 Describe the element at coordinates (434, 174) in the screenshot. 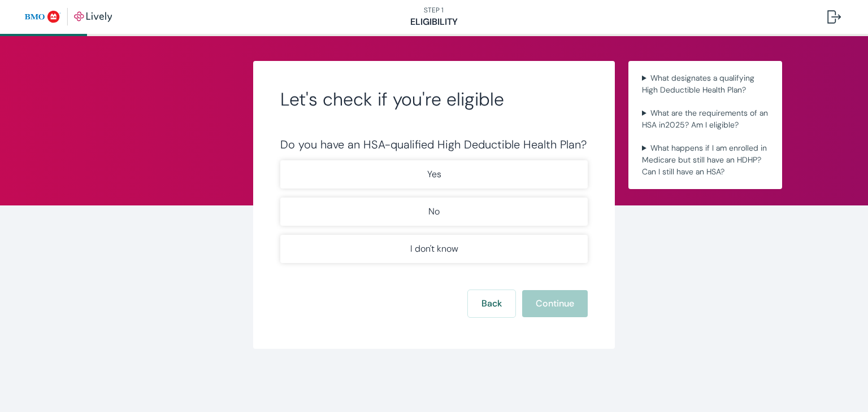

I see `button: Yes` at that location.